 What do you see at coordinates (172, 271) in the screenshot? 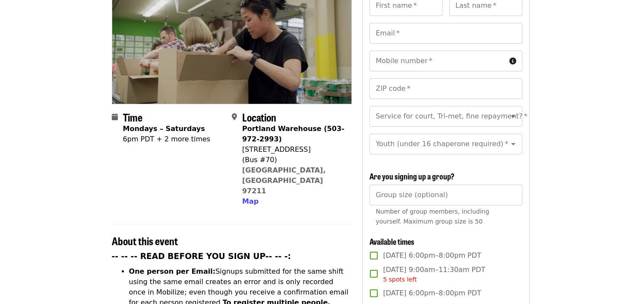
I see `strong: One person per Email:` at bounding box center [172, 271].